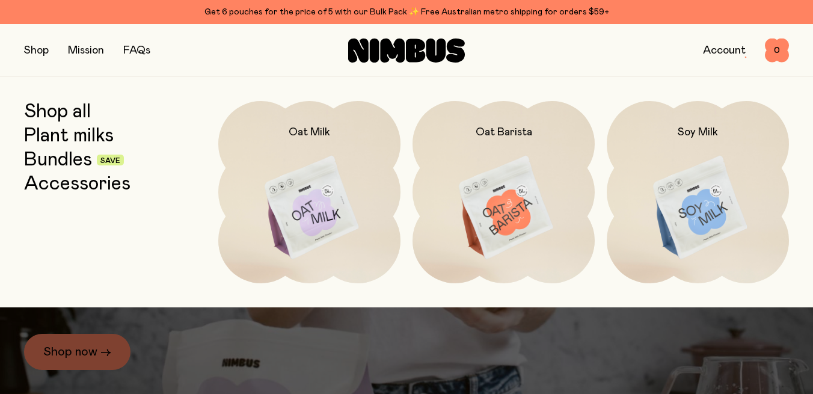 The height and width of the screenshot is (394, 813). I want to click on a: Oat Milk, so click(309, 192).